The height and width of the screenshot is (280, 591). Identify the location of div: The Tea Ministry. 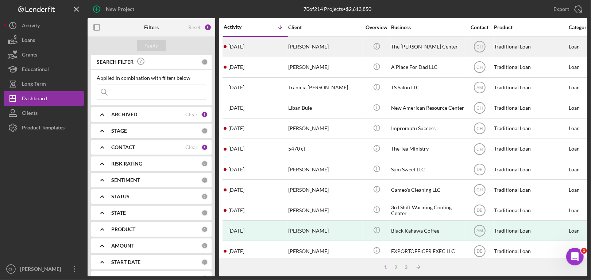
(427, 149).